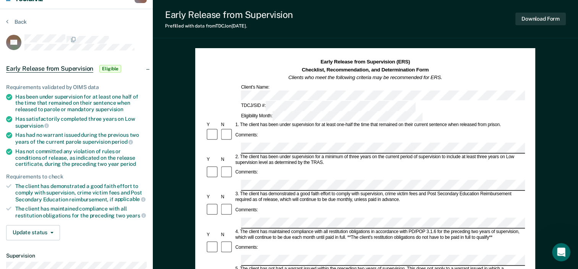  I want to click on div: The client has maintained compliance with all restitution obligations for the preceding two, so click(81, 212).